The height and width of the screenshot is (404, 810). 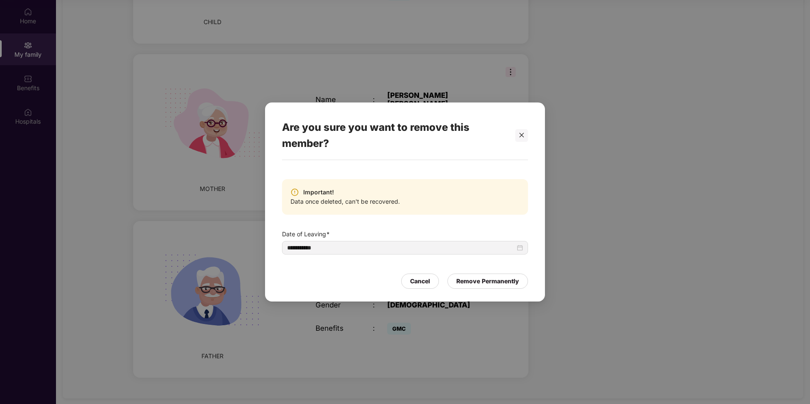 I want to click on span: Important!, so click(x=316, y=192).